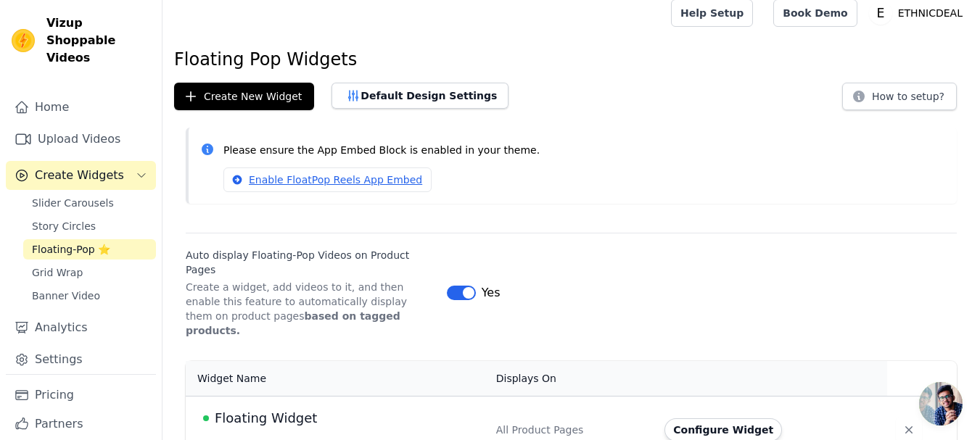 The width and height of the screenshot is (980, 440). Describe the element at coordinates (584, 150) in the screenshot. I see `p: Please ensure the App Embed Block is enabled in your theme.` at that location.